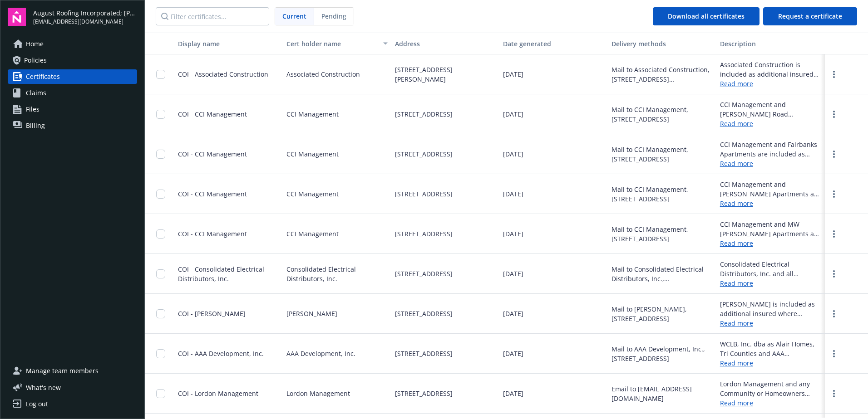 The width and height of the screenshot is (868, 419). I want to click on span: Manage team members, so click(62, 371).